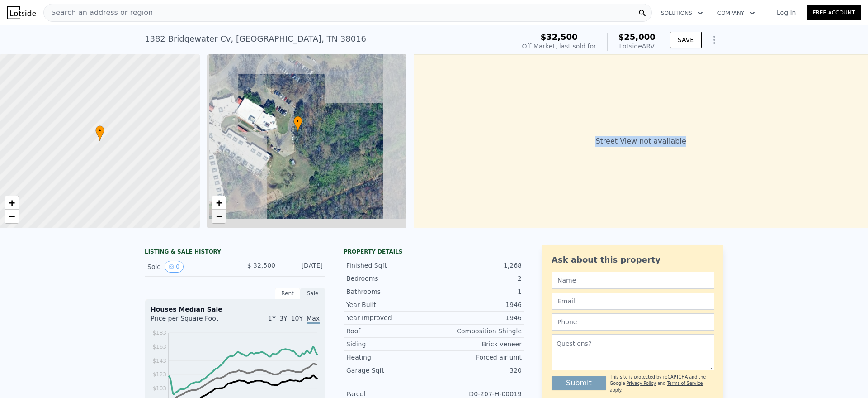 The image size is (868, 398). I want to click on div: Lotside ARV, so click(637, 46).